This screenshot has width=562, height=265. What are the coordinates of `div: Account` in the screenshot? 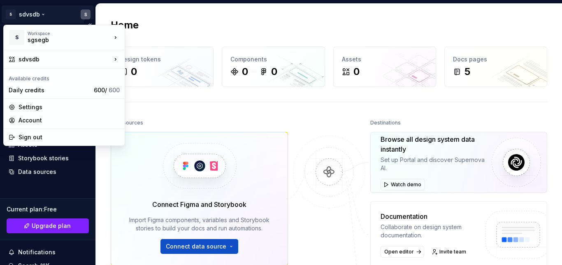 It's located at (69, 120).